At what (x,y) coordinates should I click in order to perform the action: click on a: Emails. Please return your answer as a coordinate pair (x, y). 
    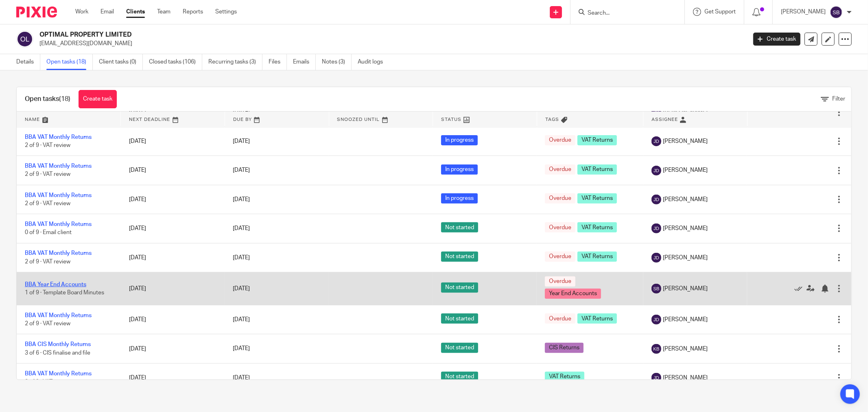
    Looking at the image, I should click on (305, 62).